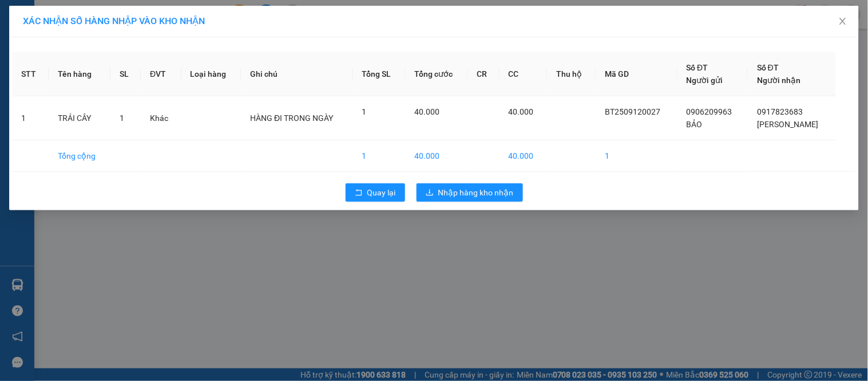 This screenshot has height=381, width=868. I want to click on th: SL, so click(125, 74).